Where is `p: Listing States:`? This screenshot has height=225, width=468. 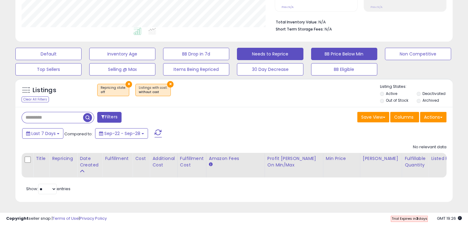
p: Listing States: is located at coordinates (416, 86).